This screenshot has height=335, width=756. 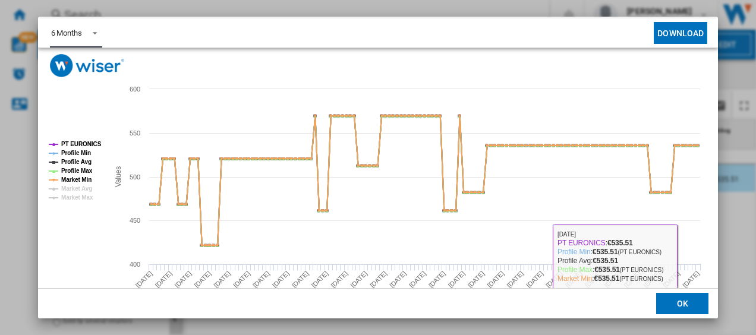 What do you see at coordinates (118, 177) in the screenshot?
I see `tspan: Values` at bounding box center [118, 177].